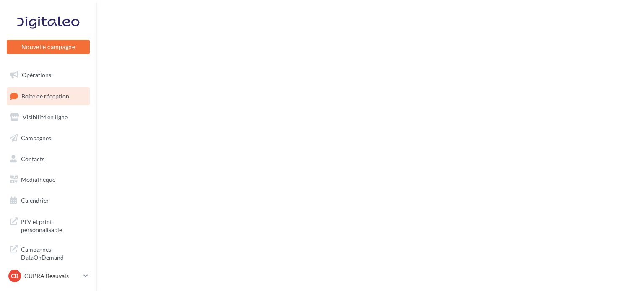  Describe the element at coordinates (54, 253) in the screenshot. I see `span: Campagnes DataOnDemand` at that location.